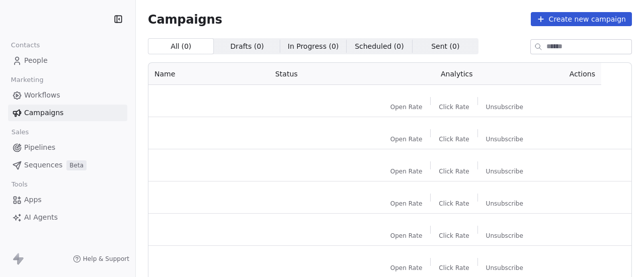  I want to click on span: Contacts, so click(25, 45).